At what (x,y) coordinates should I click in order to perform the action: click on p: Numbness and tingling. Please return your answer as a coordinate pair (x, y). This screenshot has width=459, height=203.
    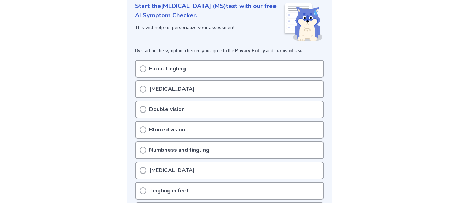
    Looking at the image, I should click on (179, 150).